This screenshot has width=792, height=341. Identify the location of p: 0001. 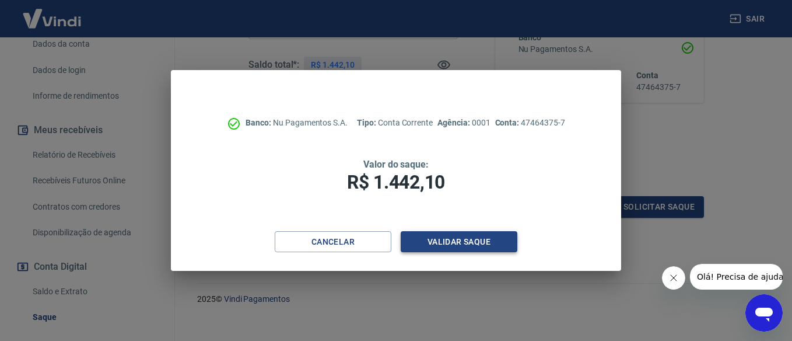
(464, 123).